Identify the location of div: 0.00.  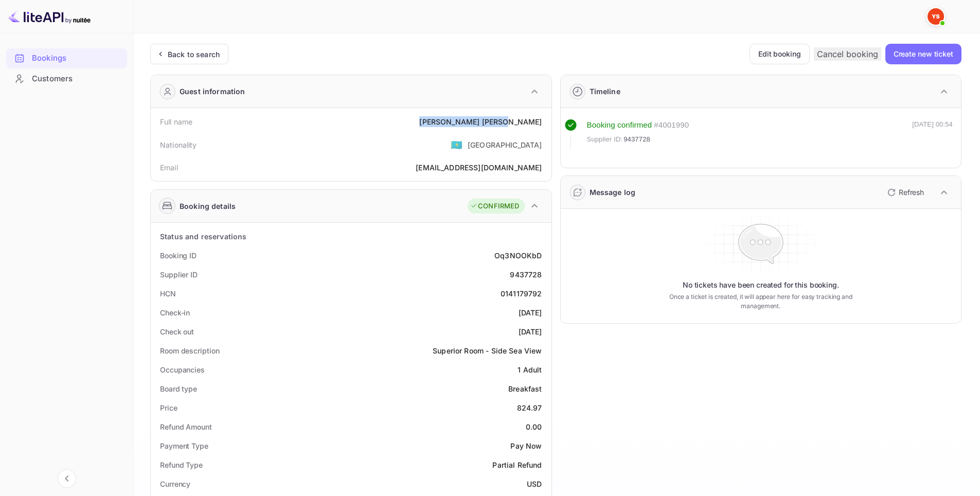
(534, 426).